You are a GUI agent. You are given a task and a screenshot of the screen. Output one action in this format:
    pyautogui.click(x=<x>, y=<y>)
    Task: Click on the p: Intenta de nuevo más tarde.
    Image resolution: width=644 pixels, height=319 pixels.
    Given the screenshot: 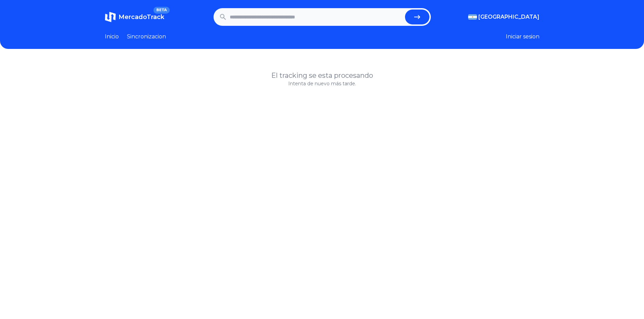 What is the action you would take?
    pyautogui.click(x=322, y=83)
    